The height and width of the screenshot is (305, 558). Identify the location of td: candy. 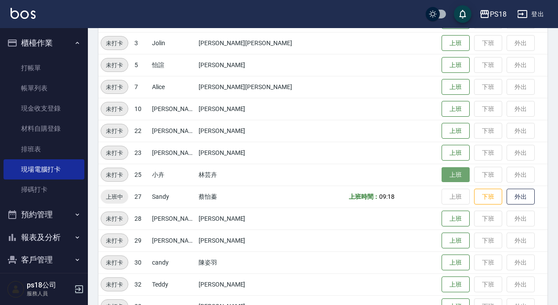
(173, 263).